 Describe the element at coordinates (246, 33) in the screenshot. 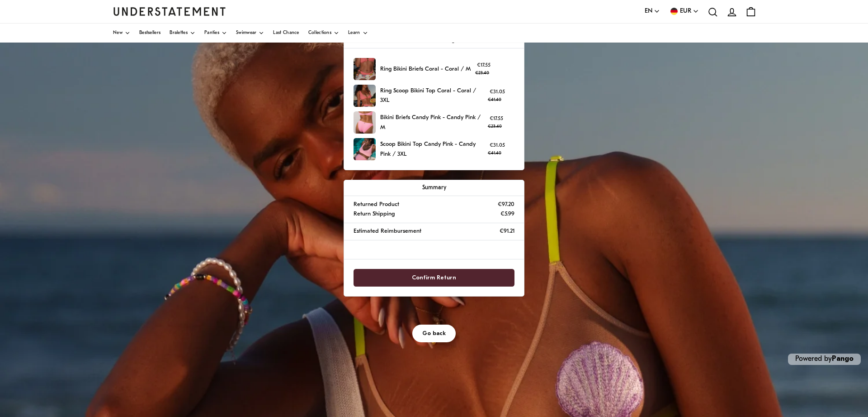

I see `span: Swimwear` at that location.